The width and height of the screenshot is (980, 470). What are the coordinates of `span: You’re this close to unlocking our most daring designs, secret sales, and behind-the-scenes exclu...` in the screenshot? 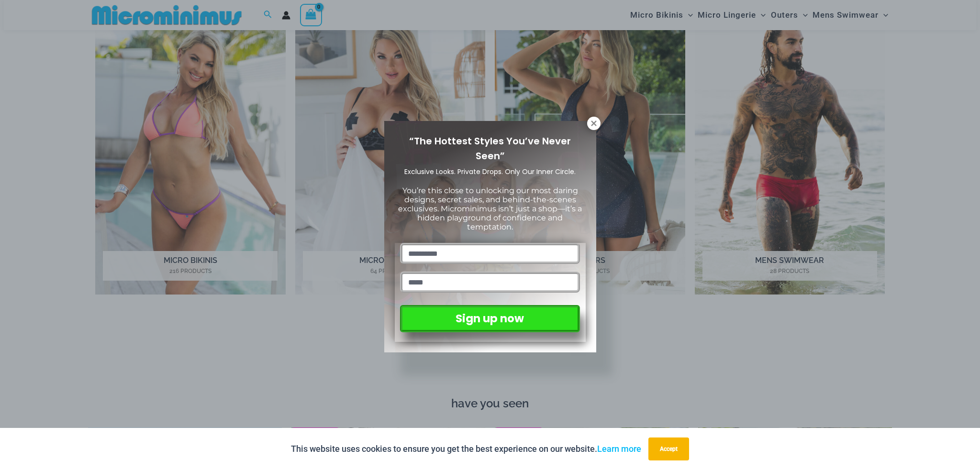 It's located at (490, 209).